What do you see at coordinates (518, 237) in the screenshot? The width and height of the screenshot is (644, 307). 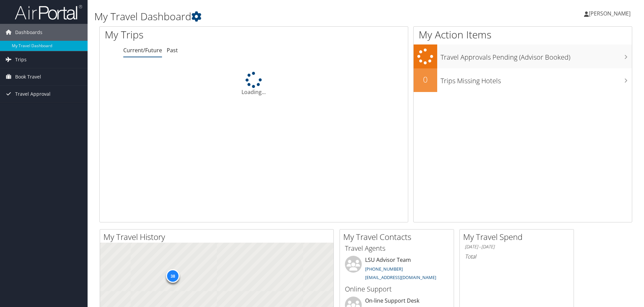 I see `h2: My Travel Spend` at bounding box center [518, 237].